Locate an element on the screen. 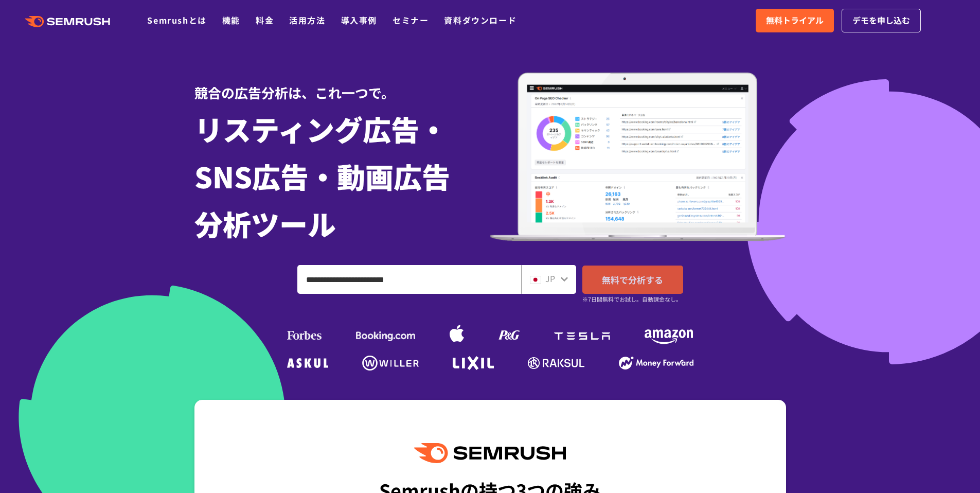  a: 資料ダウンロード is located at coordinates (480, 20).